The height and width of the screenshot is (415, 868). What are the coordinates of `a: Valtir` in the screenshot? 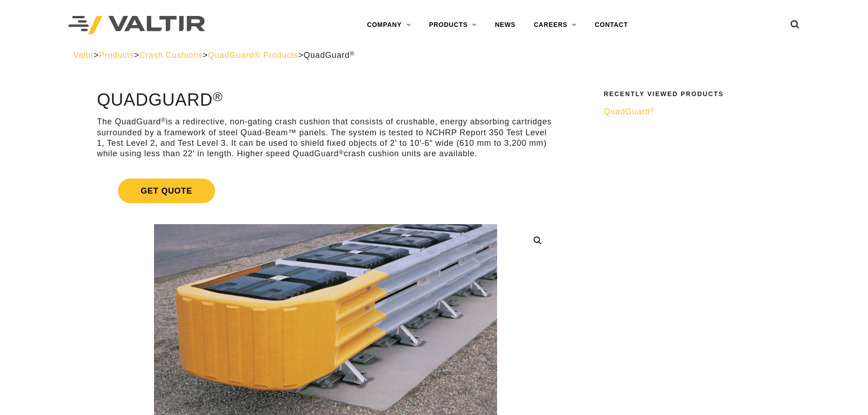 It's located at (83, 55).